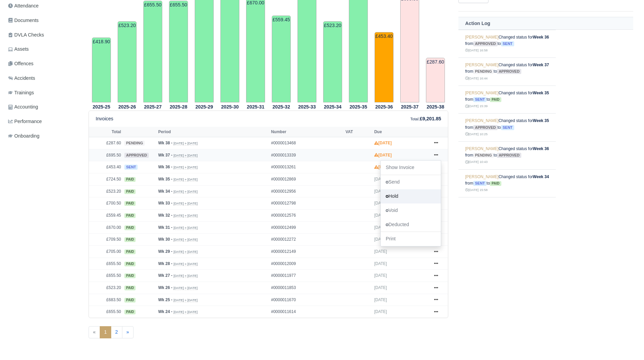  Describe the element at coordinates (165, 155) in the screenshot. I see `strong: Wk 37 -` at that location.